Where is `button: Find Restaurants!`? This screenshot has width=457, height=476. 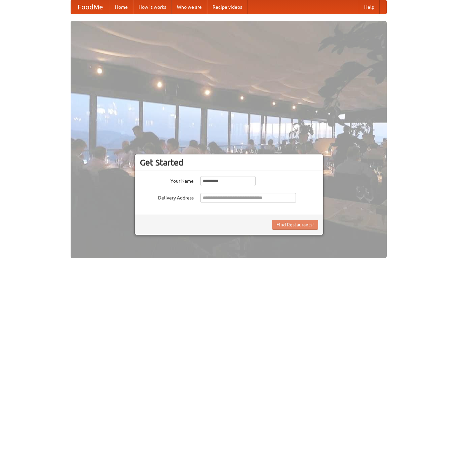 button: Find Restaurants! is located at coordinates (295, 225).